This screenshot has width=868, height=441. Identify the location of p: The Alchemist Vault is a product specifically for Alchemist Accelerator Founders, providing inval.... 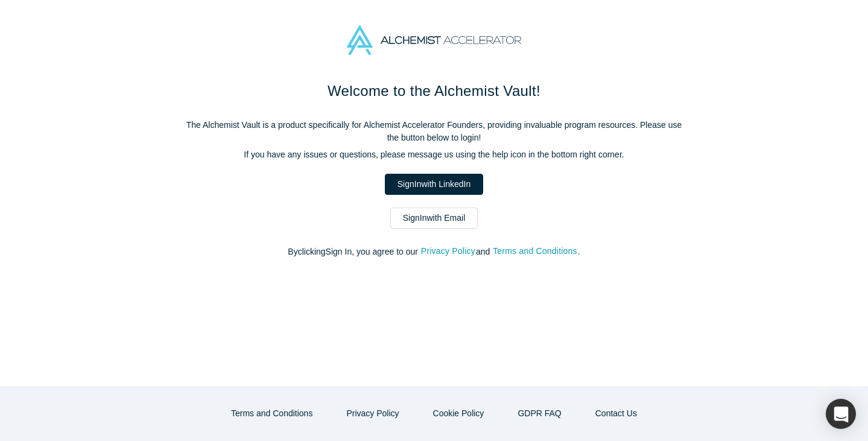
(434, 132).